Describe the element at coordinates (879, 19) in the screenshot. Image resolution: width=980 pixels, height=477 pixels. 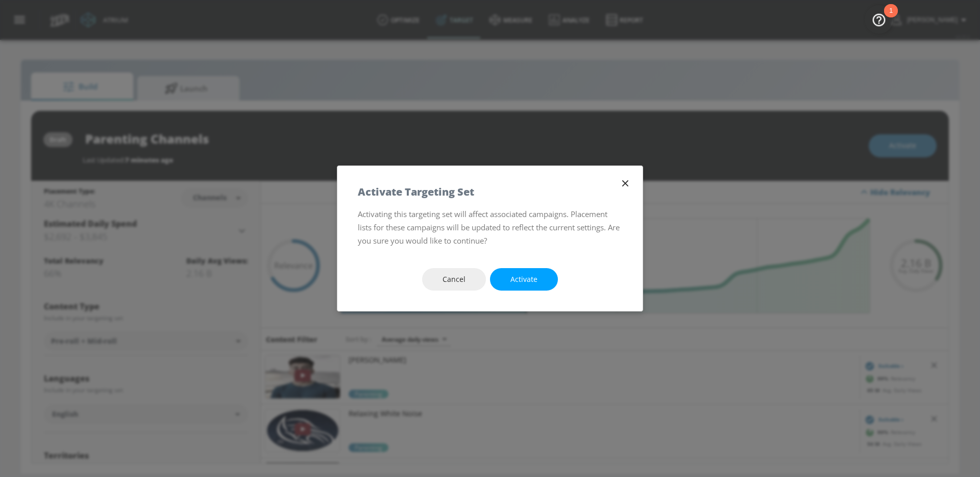
I see `button: Open Resource Center, 1 new notification` at that location.